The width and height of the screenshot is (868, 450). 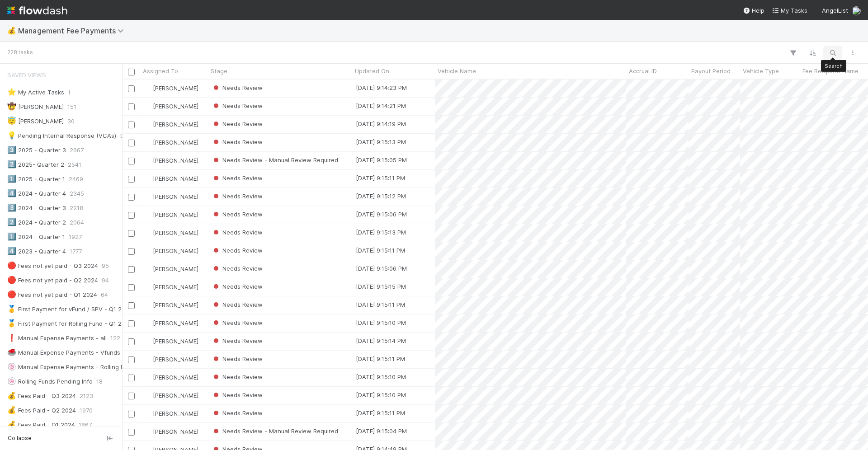 What do you see at coordinates (372, 71) in the screenshot?
I see `span: Updated On` at bounding box center [372, 71].